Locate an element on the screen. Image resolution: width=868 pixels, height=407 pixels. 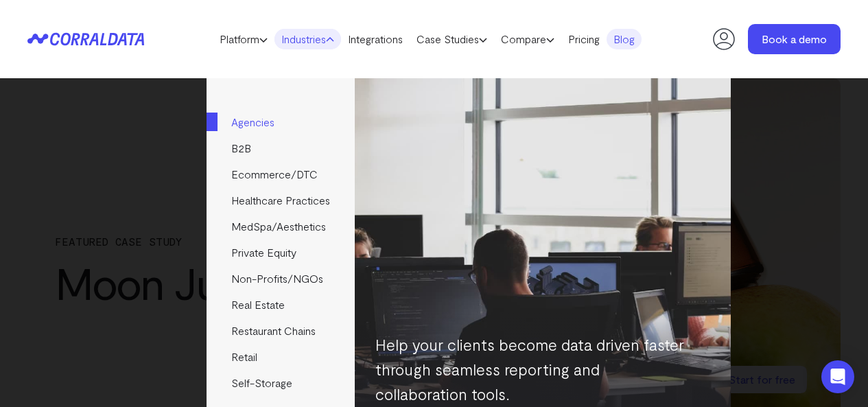
a: Ecommerce/DTC is located at coordinates (280, 174).